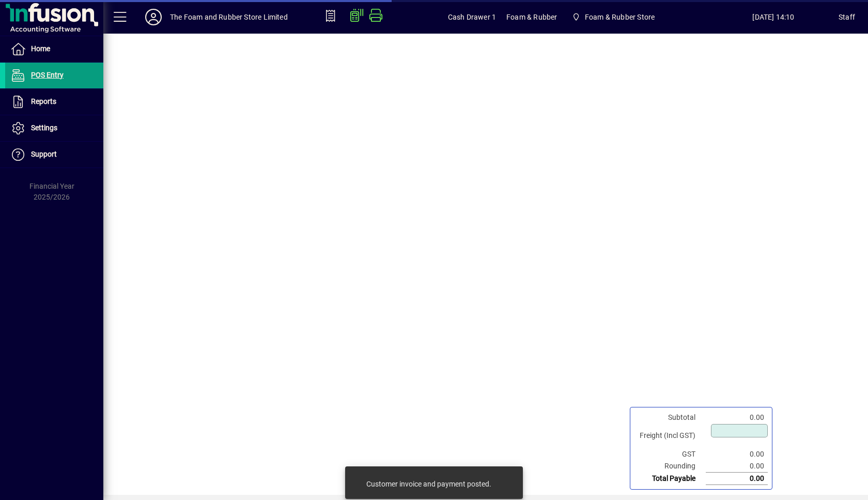  I want to click on a: Home, so click(54, 49).